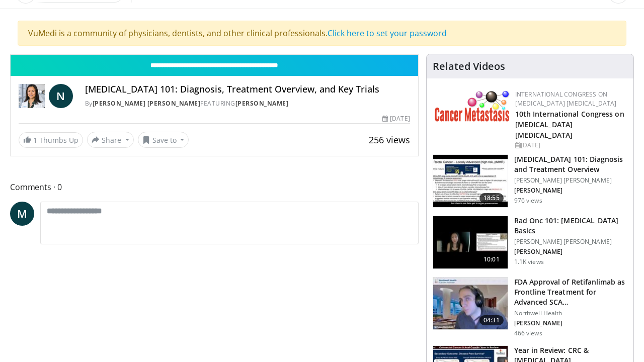 This screenshot has height=362, width=644. What do you see at coordinates (60, 96) in the screenshot?
I see `span: N` at bounding box center [60, 96].